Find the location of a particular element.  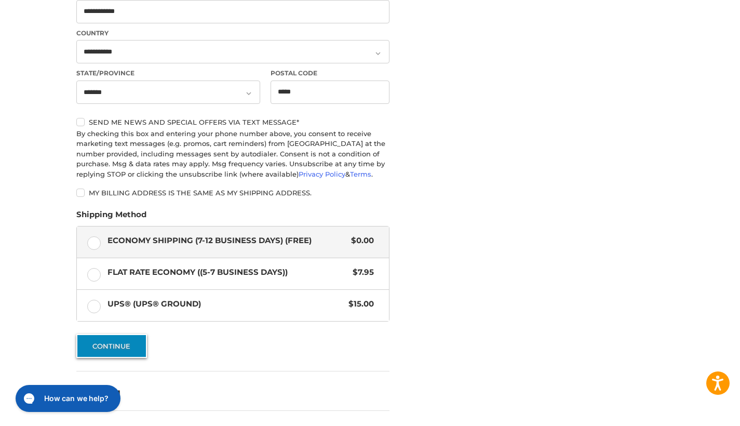

legend: Shipping Method is located at coordinates (111, 217).